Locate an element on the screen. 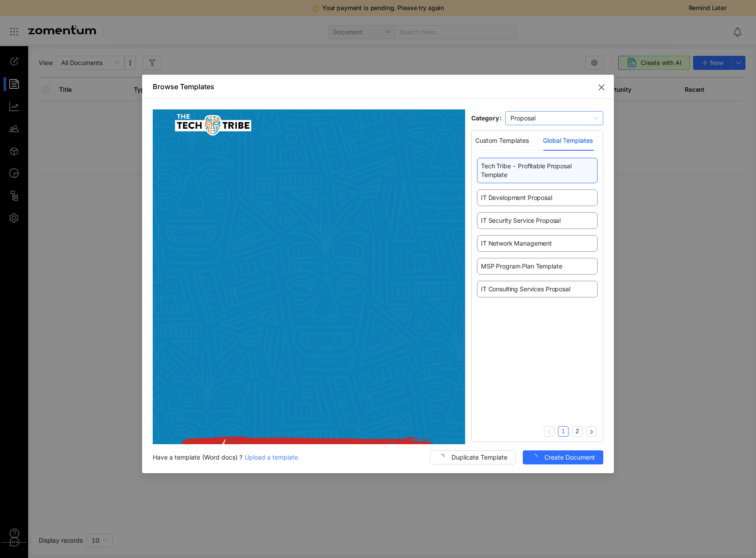  div: IT Development Proposal is located at coordinates (537, 197).